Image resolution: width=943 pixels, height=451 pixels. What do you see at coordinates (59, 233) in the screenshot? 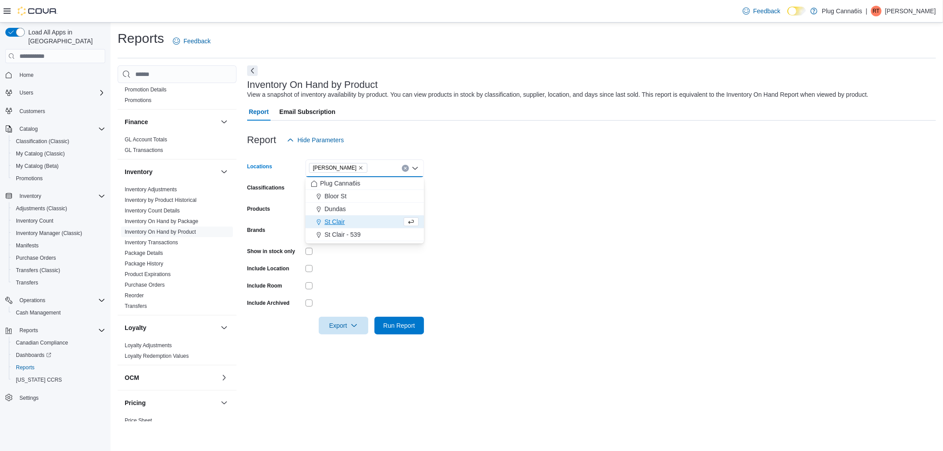
I see `span: Inventory Manager (Classic)` at bounding box center [59, 233].